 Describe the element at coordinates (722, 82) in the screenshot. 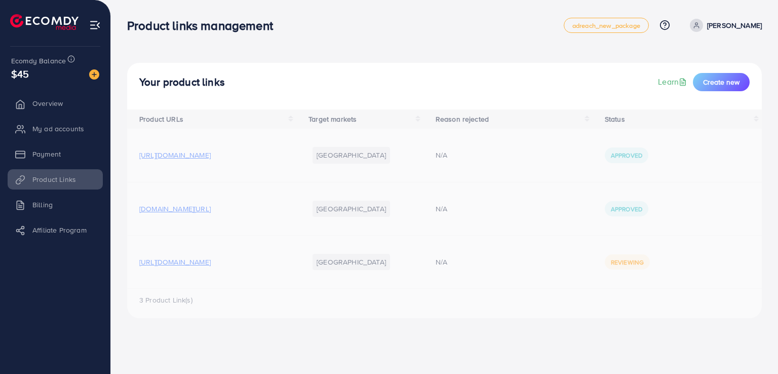

I see `span: Create new` at that location.